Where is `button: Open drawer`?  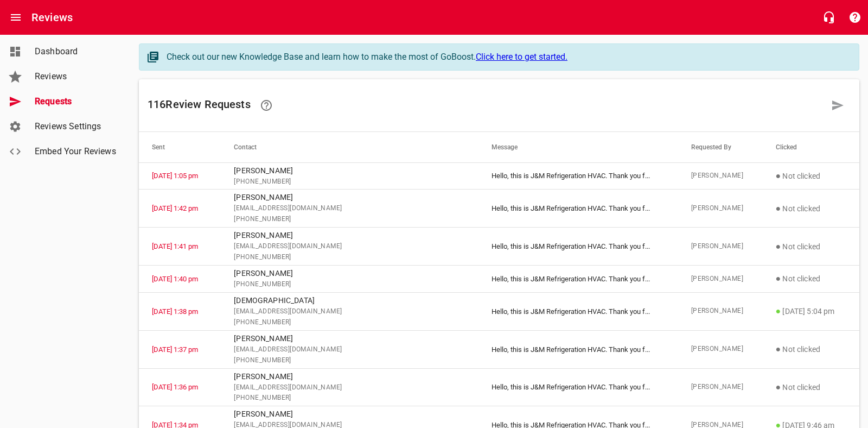 button: Open drawer is located at coordinates (16, 18).